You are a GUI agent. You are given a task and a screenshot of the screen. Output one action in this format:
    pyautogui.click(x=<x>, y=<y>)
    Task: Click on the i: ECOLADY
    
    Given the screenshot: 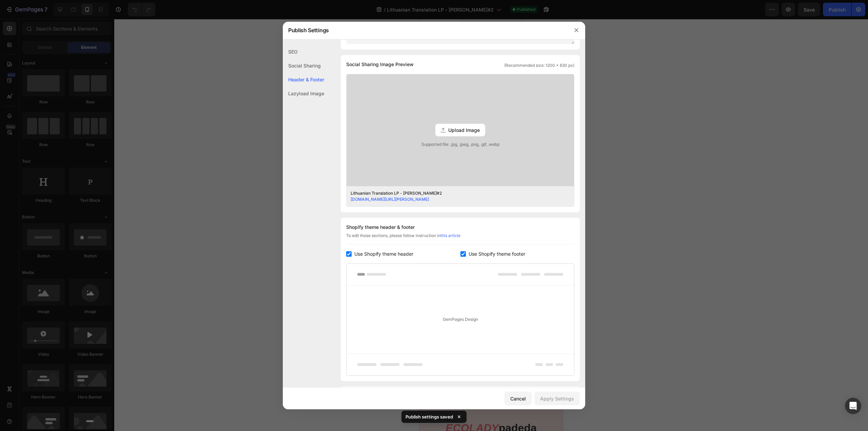 What is the action you would take?
    pyautogui.click(x=53, y=409)
    